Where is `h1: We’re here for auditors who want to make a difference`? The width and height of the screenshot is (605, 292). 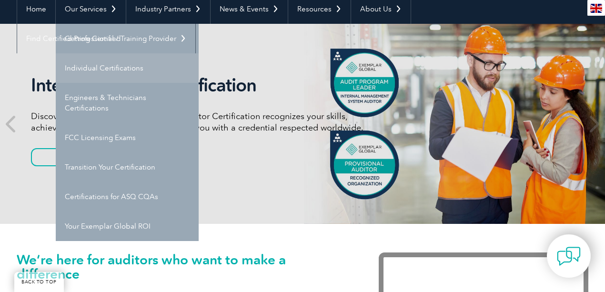
h1: We’re here for auditors who want to make a difference is located at coordinates (183, 267).